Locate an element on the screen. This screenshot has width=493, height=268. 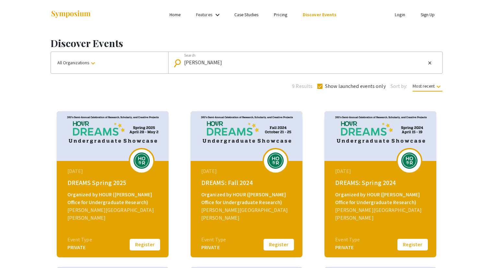
span: Show launched events only is located at coordinates (355, 86).